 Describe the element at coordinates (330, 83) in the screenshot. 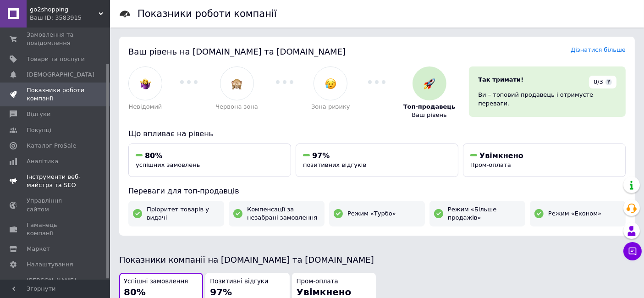

I see `img: :disappointed_relieved:` at that location.